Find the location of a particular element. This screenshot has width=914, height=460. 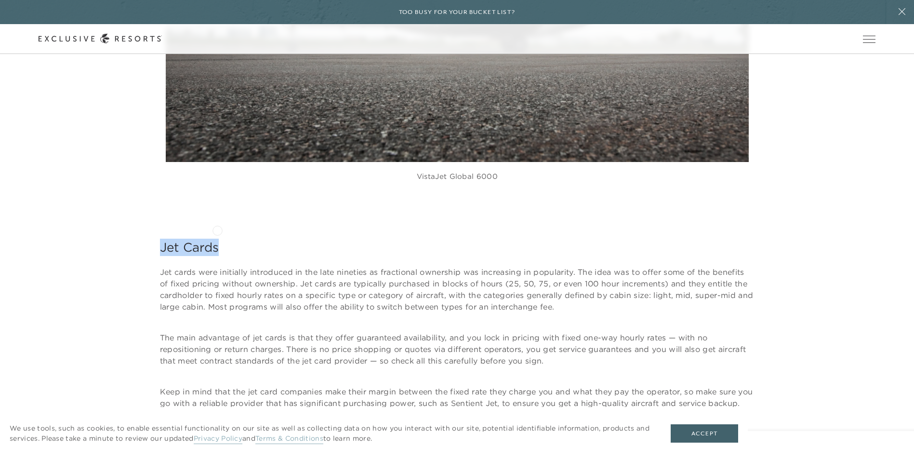

p: Jet cards were initially introduced in the late nineties as fractional ownership was increasing i... is located at coordinates (457, 289).